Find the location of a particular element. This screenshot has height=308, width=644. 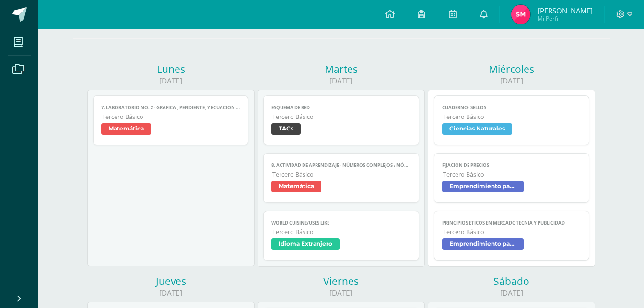

span: Cuaderno- sellos is located at coordinates (512, 107).